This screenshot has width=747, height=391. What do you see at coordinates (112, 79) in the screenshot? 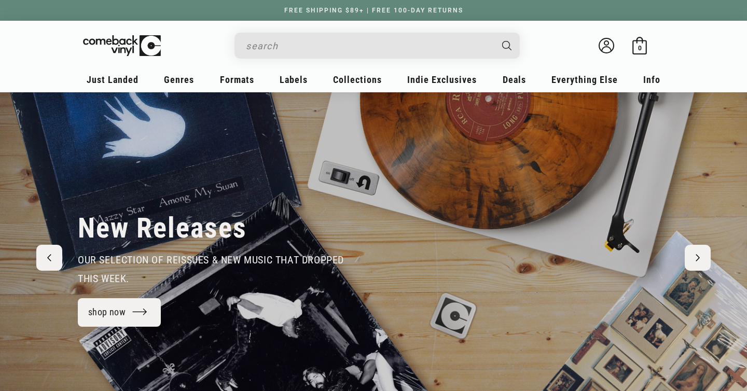
I see `span: Just Landed` at bounding box center [112, 79].